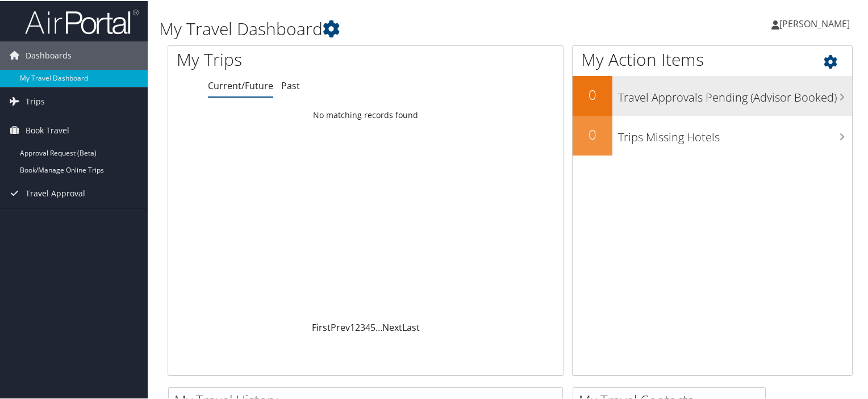 The height and width of the screenshot is (399, 868). I want to click on a: 1, so click(352, 326).